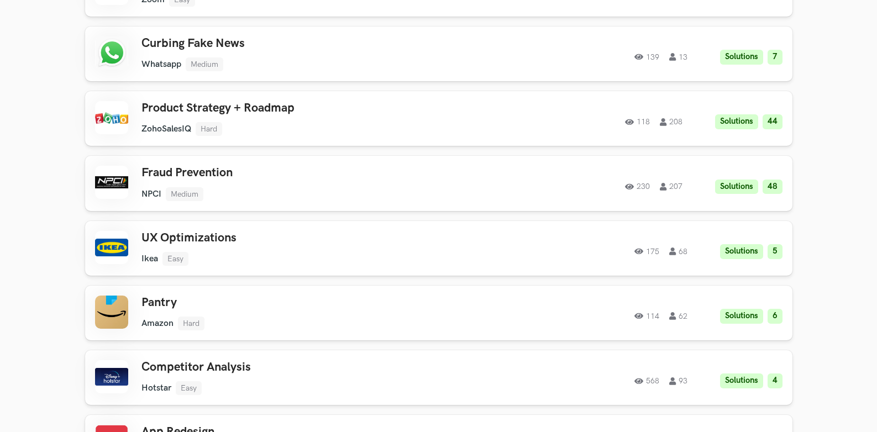  What do you see at coordinates (299, 368) in the screenshot?
I see `h3: Competitor Analysis` at bounding box center [299, 368].